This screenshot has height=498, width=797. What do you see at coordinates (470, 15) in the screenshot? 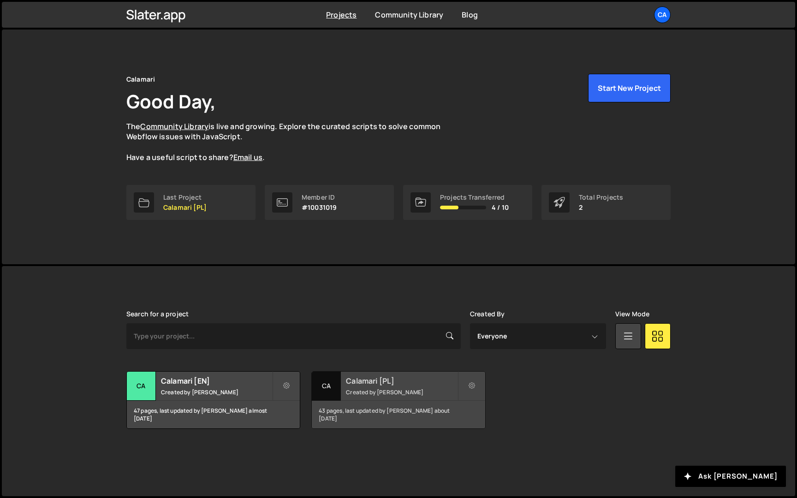
I see `a: Blog` at bounding box center [470, 15].